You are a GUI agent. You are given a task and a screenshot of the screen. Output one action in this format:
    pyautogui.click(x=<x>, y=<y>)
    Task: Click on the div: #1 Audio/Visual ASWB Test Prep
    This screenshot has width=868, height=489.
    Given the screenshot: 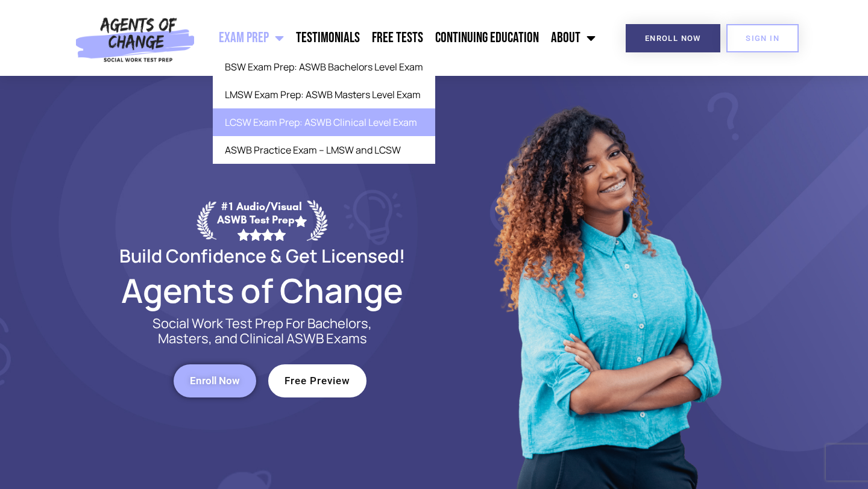 What is the action you would take?
    pyautogui.click(x=261, y=220)
    